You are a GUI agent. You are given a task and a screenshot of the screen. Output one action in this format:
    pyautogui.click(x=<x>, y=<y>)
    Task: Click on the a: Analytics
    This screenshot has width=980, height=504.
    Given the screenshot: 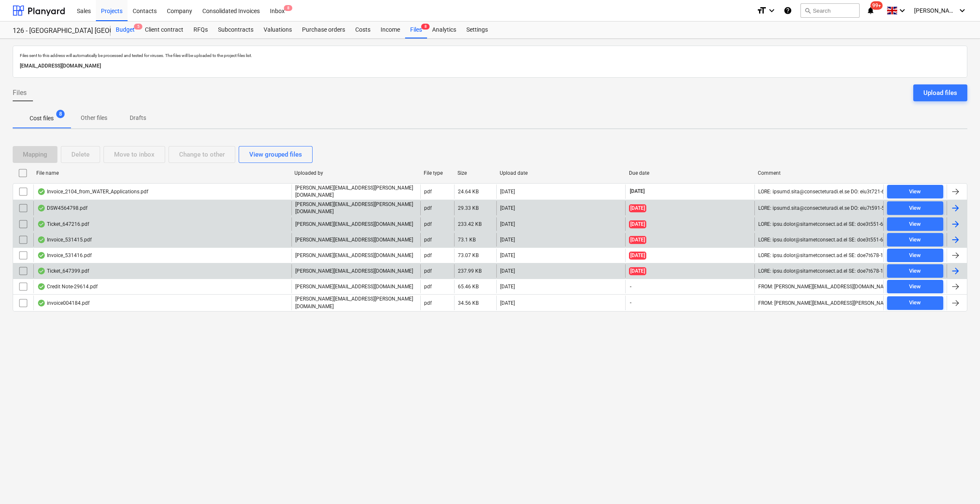 What is the action you would take?
    pyautogui.click(x=444, y=30)
    